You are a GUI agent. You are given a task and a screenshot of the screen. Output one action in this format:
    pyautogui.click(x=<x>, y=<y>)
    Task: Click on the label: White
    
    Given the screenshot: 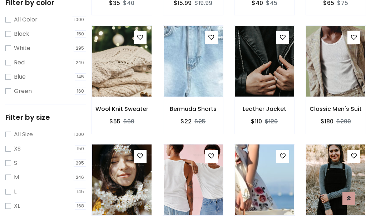 What is the action you would take?
    pyautogui.click(x=22, y=48)
    